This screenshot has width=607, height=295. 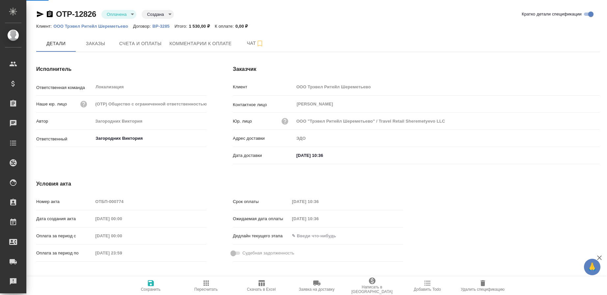 I want to click on p: Дата доставки, so click(x=264, y=155).